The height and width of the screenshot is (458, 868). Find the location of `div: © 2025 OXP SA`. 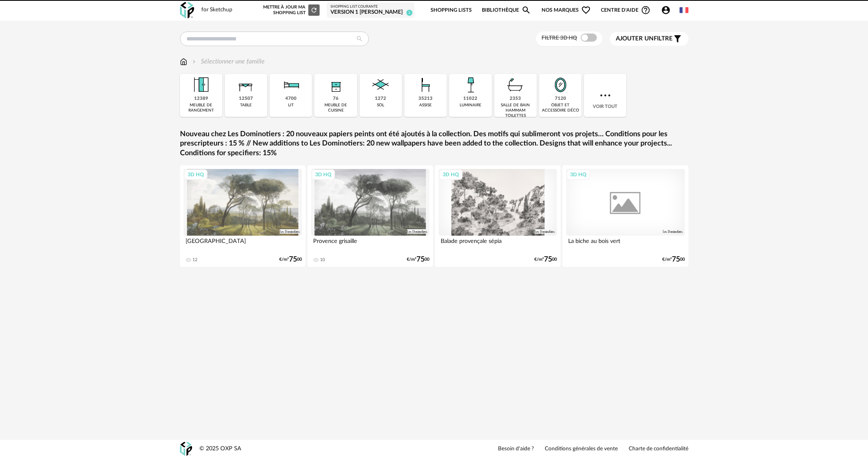

div: © 2025 OXP SA is located at coordinates (220, 448).